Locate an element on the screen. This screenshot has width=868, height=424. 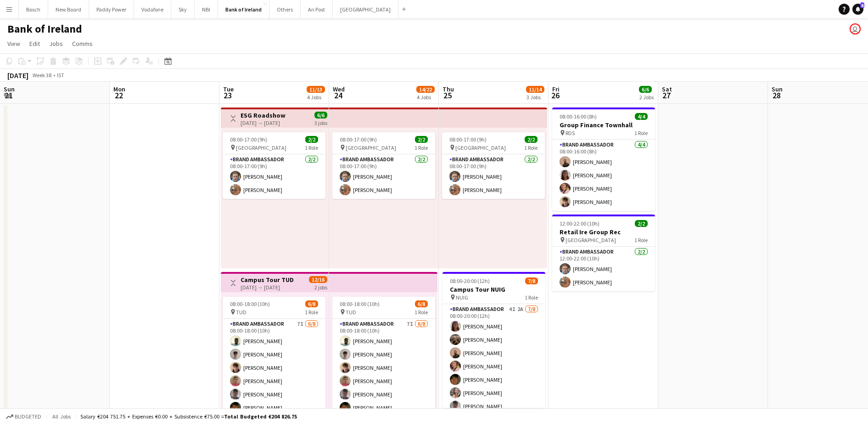
span: 28 is located at coordinates (776, 95).